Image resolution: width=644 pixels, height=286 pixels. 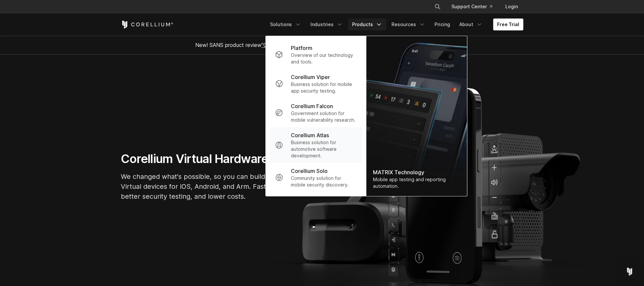 What do you see at coordinates (316, 145) in the screenshot?
I see `a: Corellium Atlas Business solution for automotive software development.` at bounding box center [316, 145].